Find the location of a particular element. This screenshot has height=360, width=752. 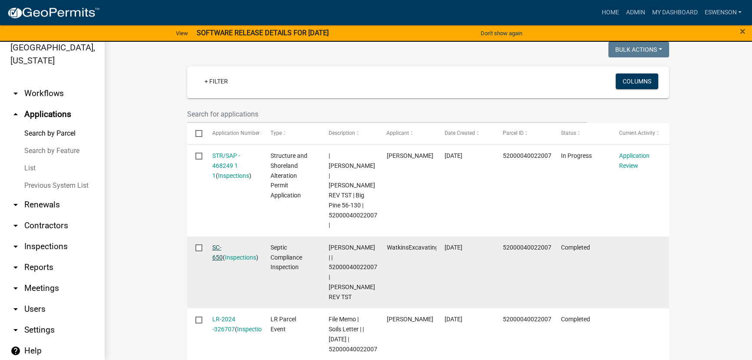

datatable-header-cell: Type is located at coordinates (291, 133).